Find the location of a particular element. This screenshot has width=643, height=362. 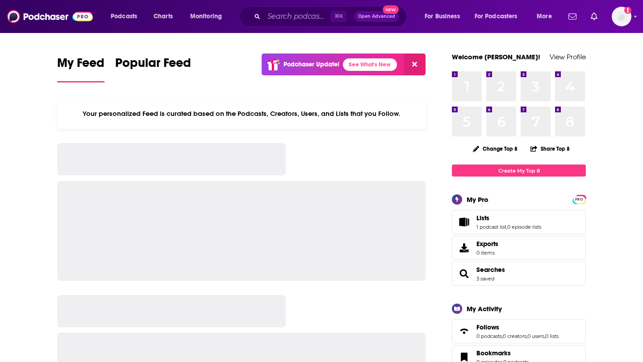

a: 0 episode lists is located at coordinates (524, 227).